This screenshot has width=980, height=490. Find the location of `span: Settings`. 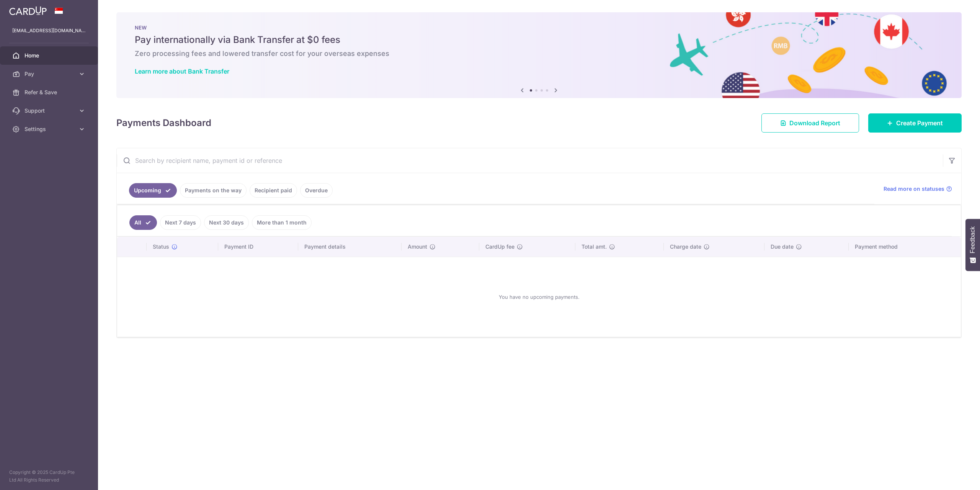

span: Settings is located at coordinates (50, 129).